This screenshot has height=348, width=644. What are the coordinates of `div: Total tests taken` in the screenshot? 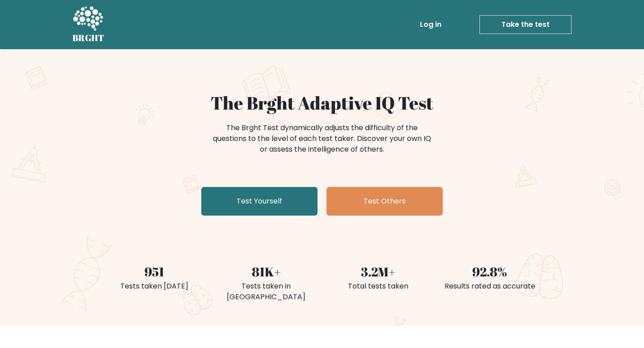 It's located at (378, 286).